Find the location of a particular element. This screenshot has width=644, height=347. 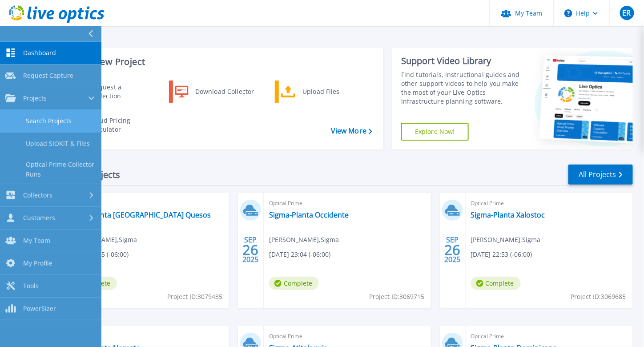

div: Cloud Pricing Calculator is located at coordinates (119, 125).